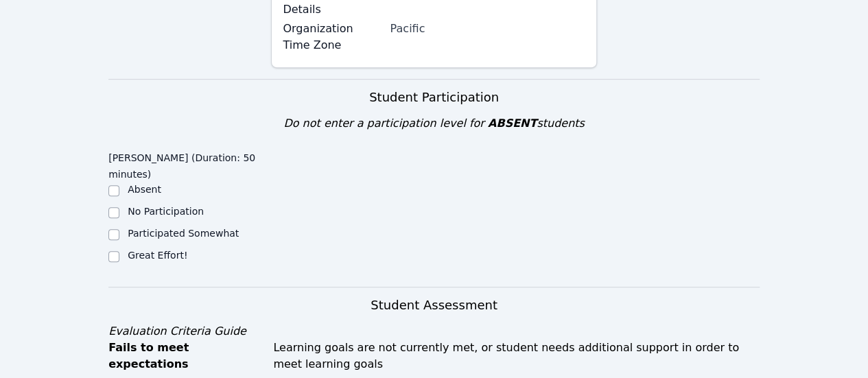  What do you see at coordinates (144, 189) in the screenshot?
I see `label: Absent` at bounding box center [144, 189].